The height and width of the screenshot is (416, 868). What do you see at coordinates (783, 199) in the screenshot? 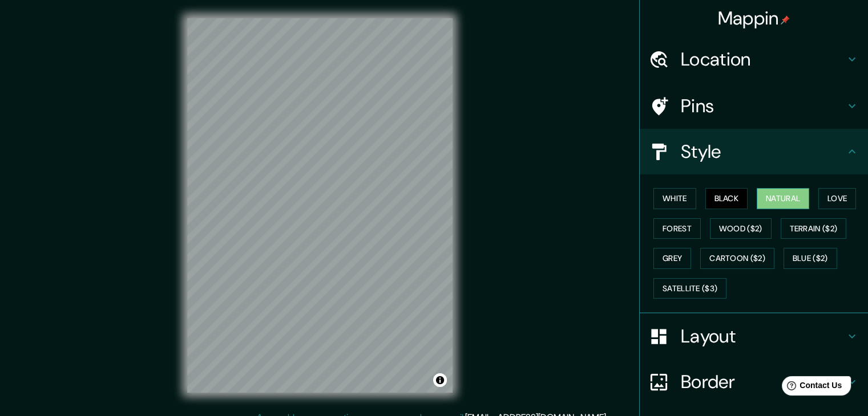
I see `button: Natural` at bounding box center [783, 199].